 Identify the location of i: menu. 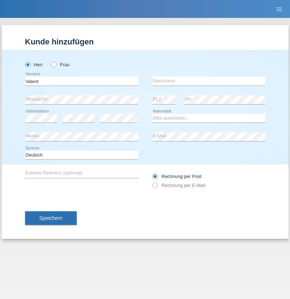
(279, 9).